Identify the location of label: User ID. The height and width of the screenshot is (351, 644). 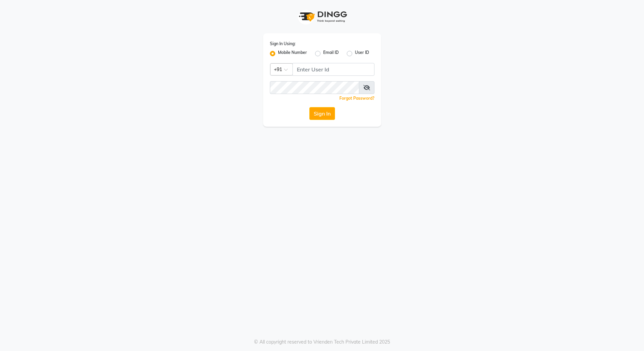
(362, 53).